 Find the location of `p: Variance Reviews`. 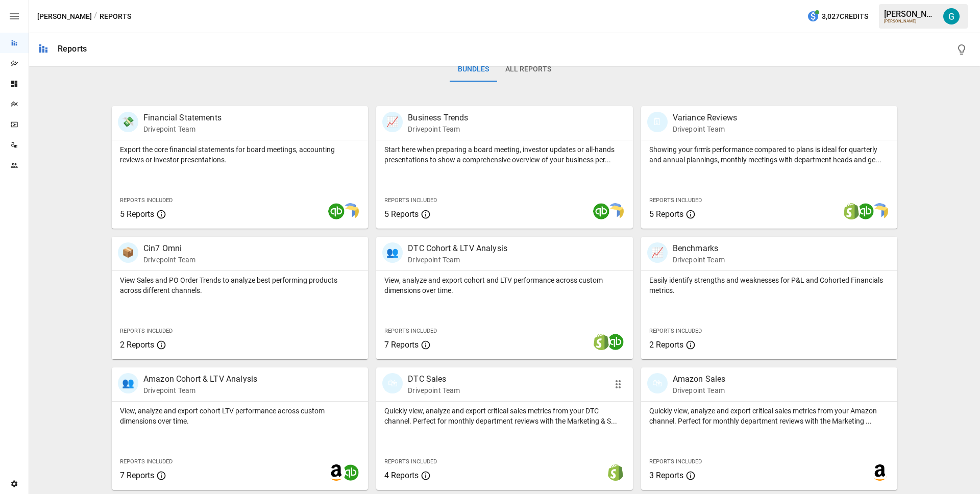

p: Variance Reviews is located at coordinates (705, 118).